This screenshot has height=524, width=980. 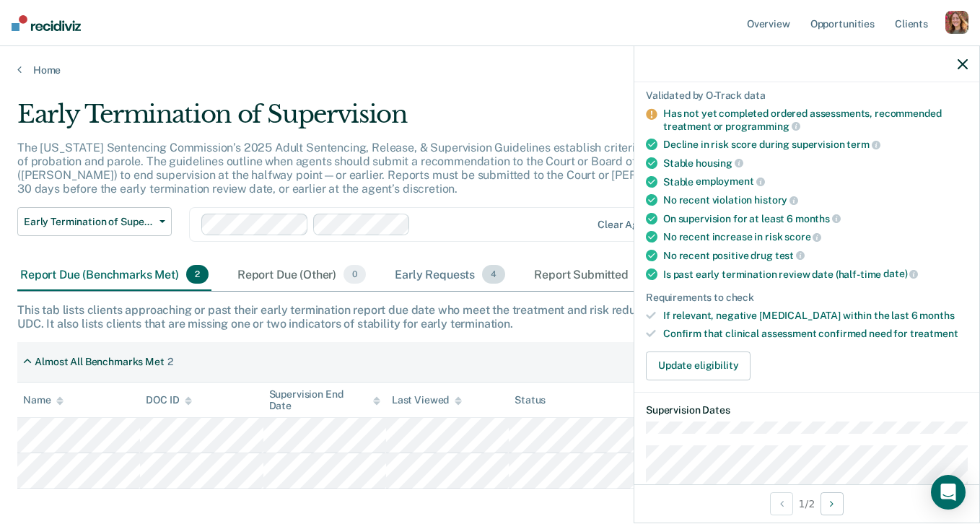 I want to click on div: Has not yet completed ordered assessments, recommended treatment or programming, so click(x=815, y=120).